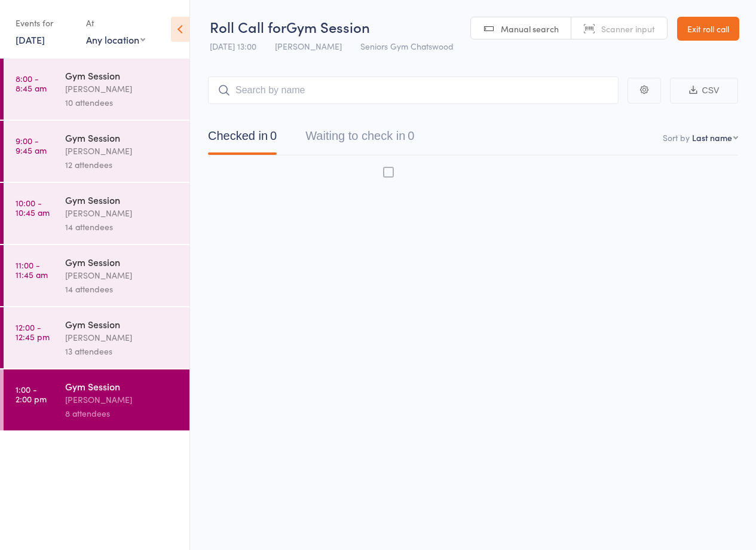 The width and height of the screenshot is (756, 550). I want to click on button: Waiting to check in0, so click(360, 139).